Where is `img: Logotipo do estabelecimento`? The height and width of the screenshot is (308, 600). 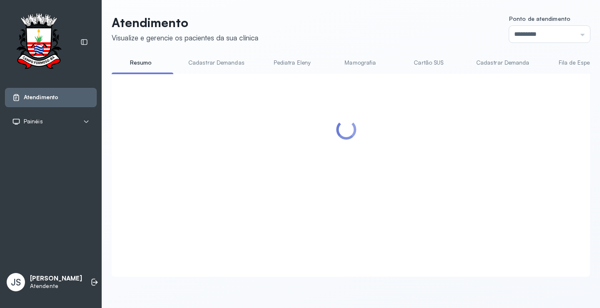
img: Logotipo do estabelecimento is located at coordinates (39, 42).